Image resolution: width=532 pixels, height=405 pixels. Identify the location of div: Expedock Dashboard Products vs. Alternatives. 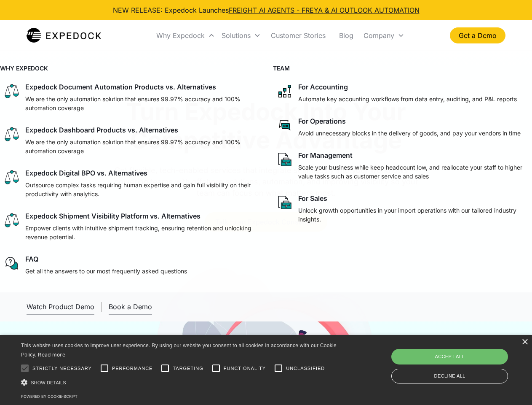
(101, 130).